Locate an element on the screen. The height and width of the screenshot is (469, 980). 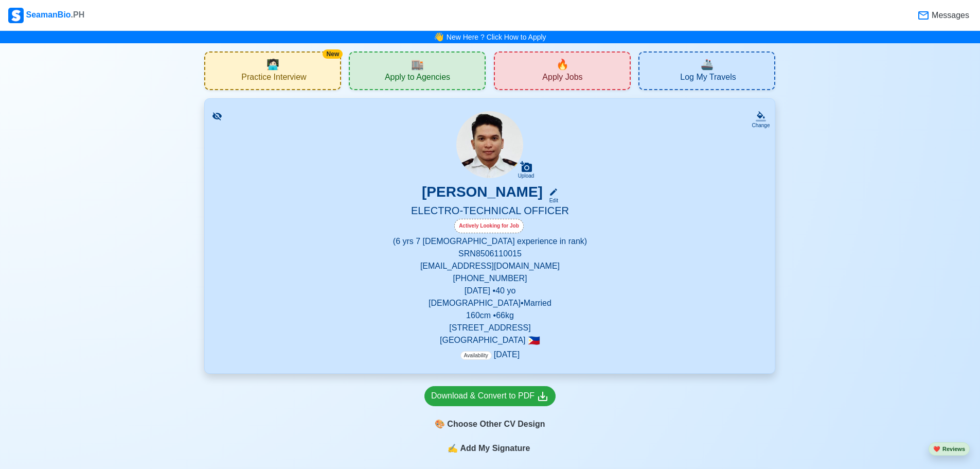
span: Apply to Agencies is located at coordinates (417, 78).